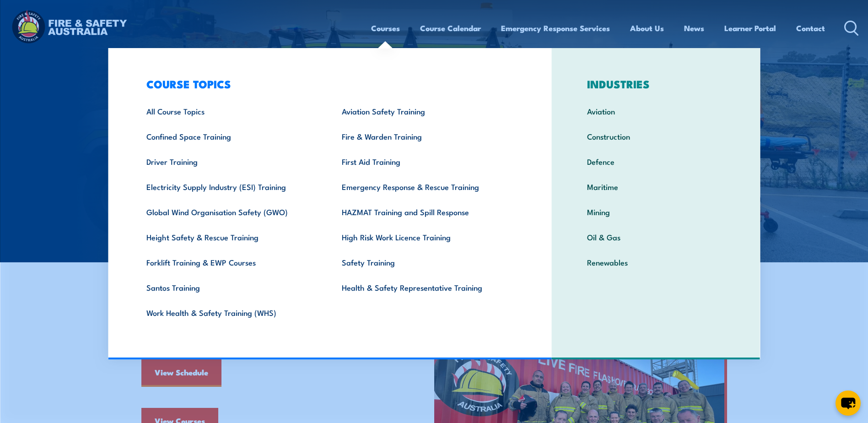  What do you see at coordinates (656, 212) in the screenshot?
I see `a: Mining` at bounding box center [656, 212].